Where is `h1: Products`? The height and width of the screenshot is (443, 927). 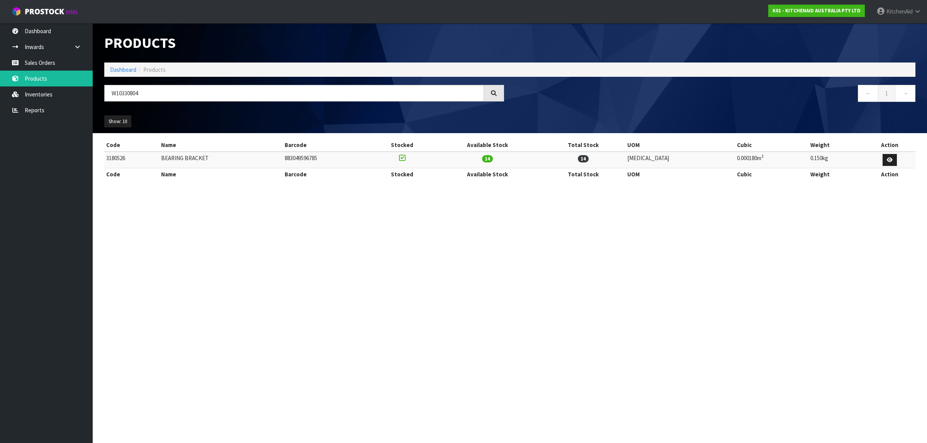 h1: Products is located at coordinates (304, 43).